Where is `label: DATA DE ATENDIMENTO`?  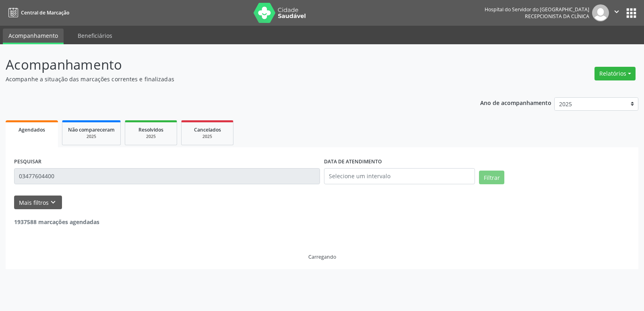
label: DATA DE ATENDIMENTO is located at coordinates (353, 162).